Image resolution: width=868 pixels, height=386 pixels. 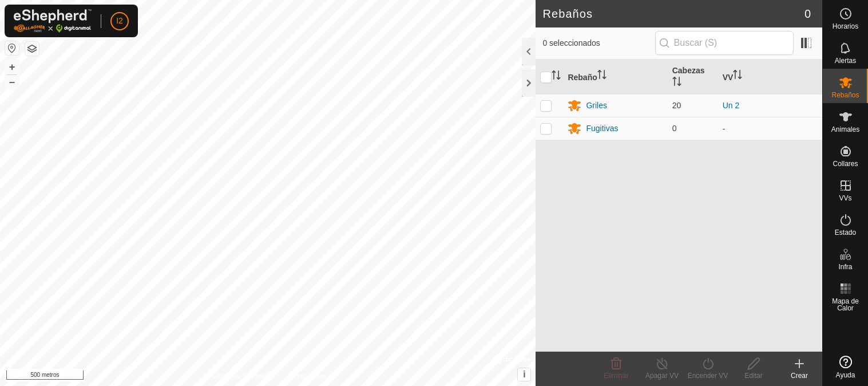 What do you see at coordinates (800, 376) in the screenshot?
I see `font: Crear` at bounding box center [800, 376].